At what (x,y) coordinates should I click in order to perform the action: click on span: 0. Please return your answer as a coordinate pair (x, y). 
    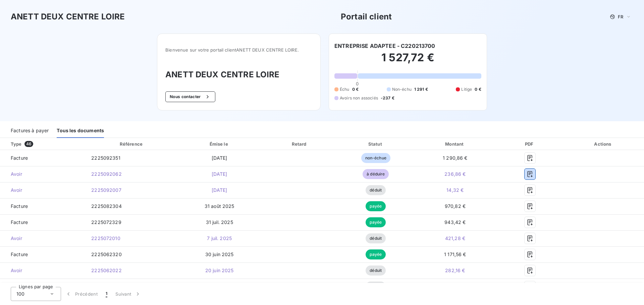
    Looking at the image, I should click on (357, 84).